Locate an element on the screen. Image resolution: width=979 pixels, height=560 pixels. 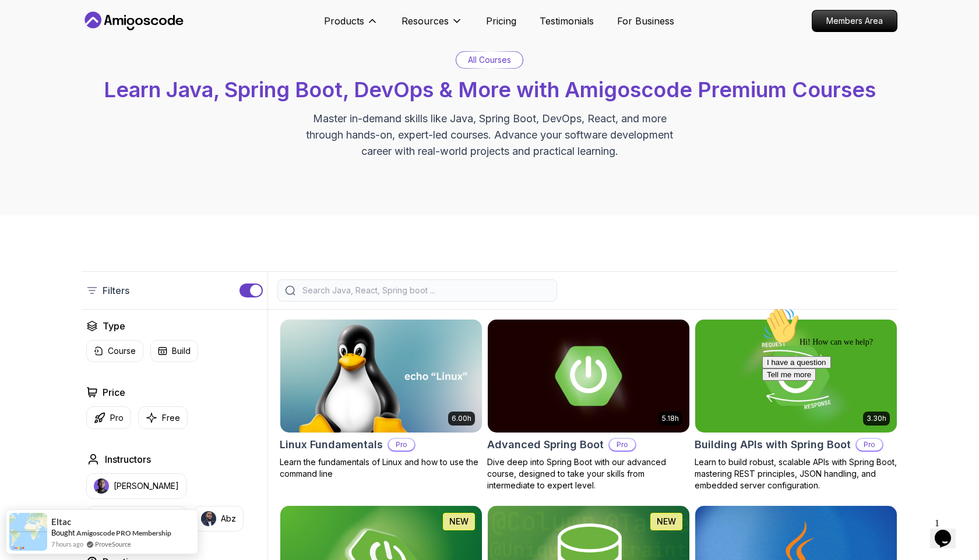
h2: Advanced Spring Boot is located at coordinates (546, 445).